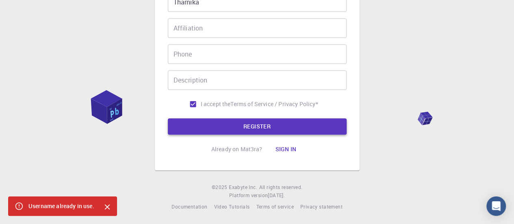 The image size is (514, 224). Describe the element at coordinates (274, 104) in the screenshot. I see `a: Terms of Service / Privacy Policy*` at that location.